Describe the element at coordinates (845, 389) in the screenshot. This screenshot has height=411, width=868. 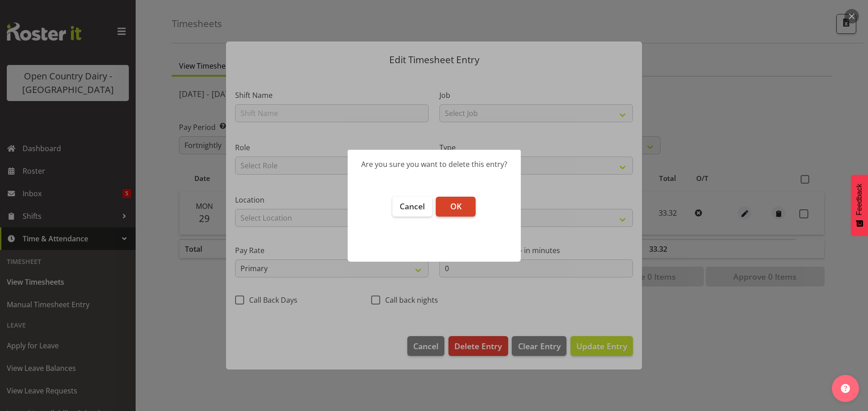
I see `img: help-xxl-2.png` at that location.